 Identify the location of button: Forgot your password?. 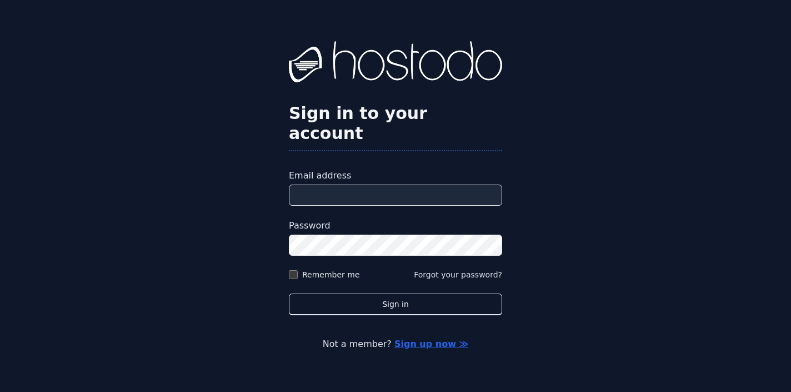
(458, 274).